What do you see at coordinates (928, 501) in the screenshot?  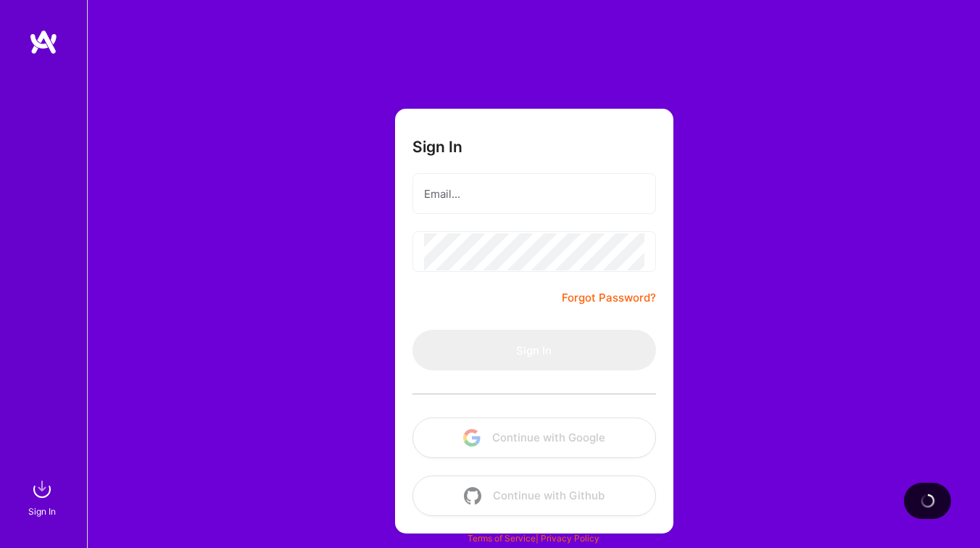 I see `img: loading` at bounding box center [928, 501].